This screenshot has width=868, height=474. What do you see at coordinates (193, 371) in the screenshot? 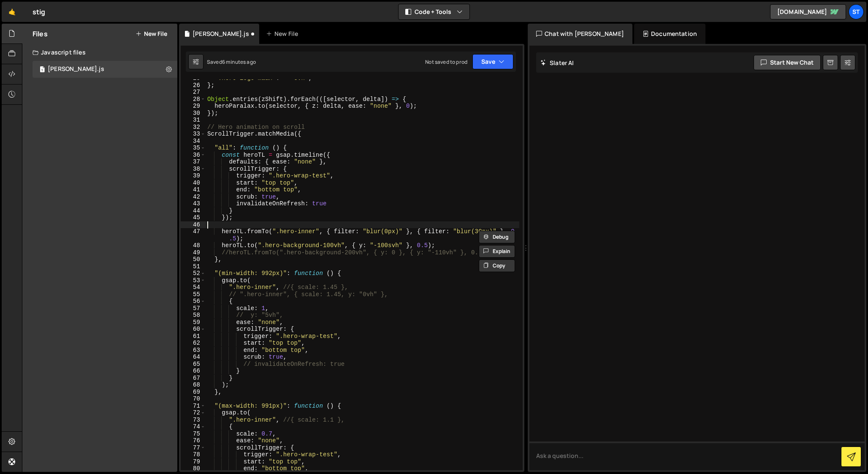
I see `div: 66` at bounding box center [193, 371].